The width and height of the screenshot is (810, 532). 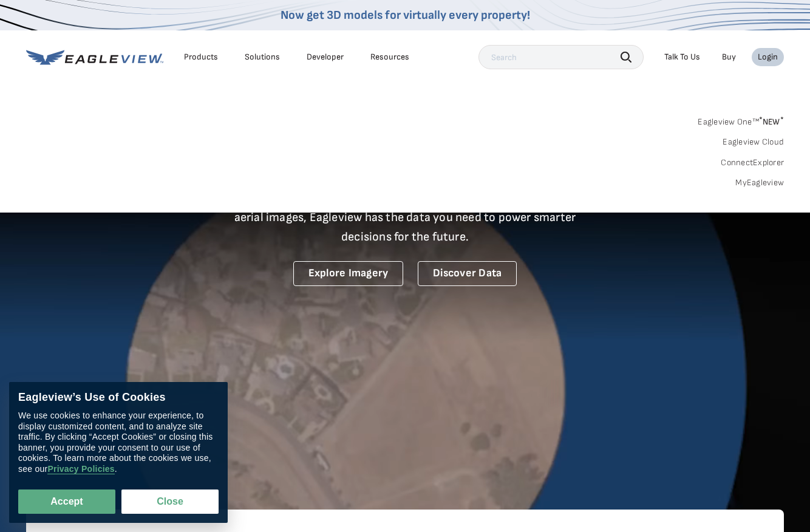 I want to click on div: Resources, so click(x=390, y=57).